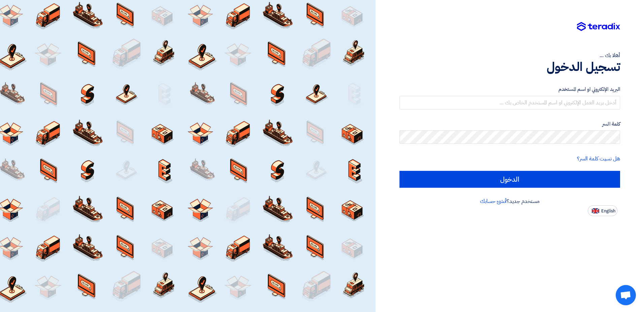  What do you see at coordinates (493, 201) in the screenshot?
I see `a: أنشئ حسابك` at bounding box center [493, 201].